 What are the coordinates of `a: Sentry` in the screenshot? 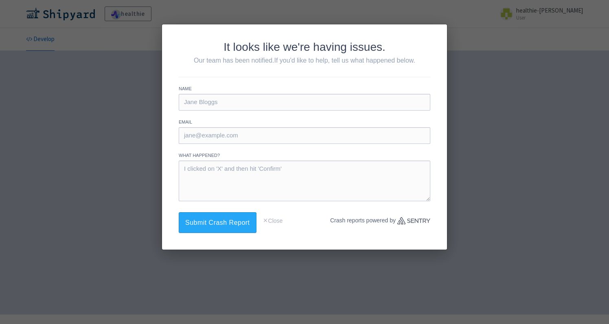 It's located at (414, 221).